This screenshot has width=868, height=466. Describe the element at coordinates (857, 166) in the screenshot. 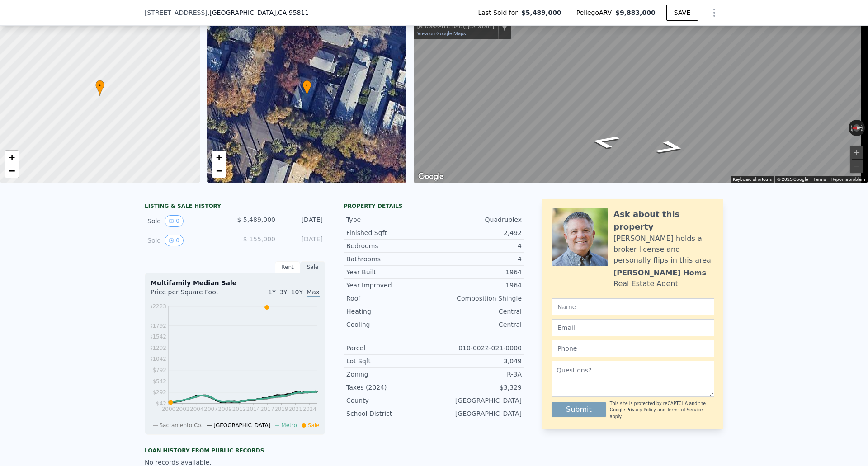

I see `button: Zoom out` at that location.